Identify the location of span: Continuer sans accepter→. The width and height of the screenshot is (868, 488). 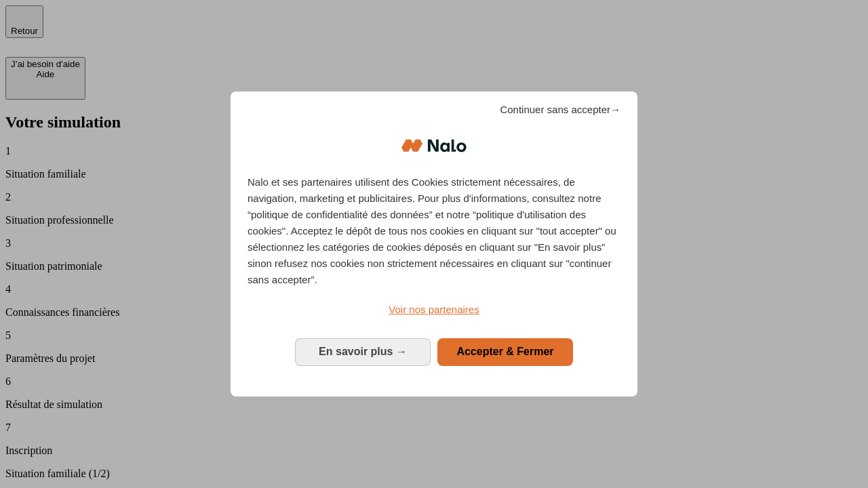
(560, 109).